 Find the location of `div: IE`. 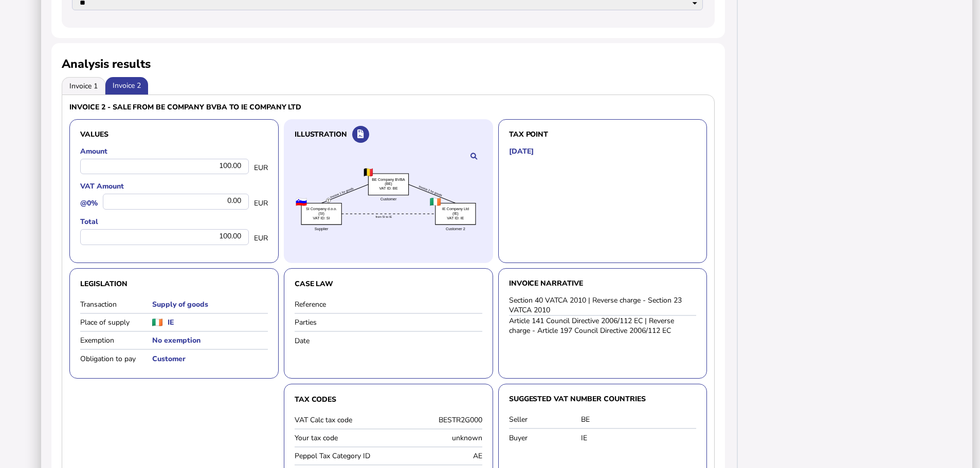

div: IE is located at coordinates (639, 438).